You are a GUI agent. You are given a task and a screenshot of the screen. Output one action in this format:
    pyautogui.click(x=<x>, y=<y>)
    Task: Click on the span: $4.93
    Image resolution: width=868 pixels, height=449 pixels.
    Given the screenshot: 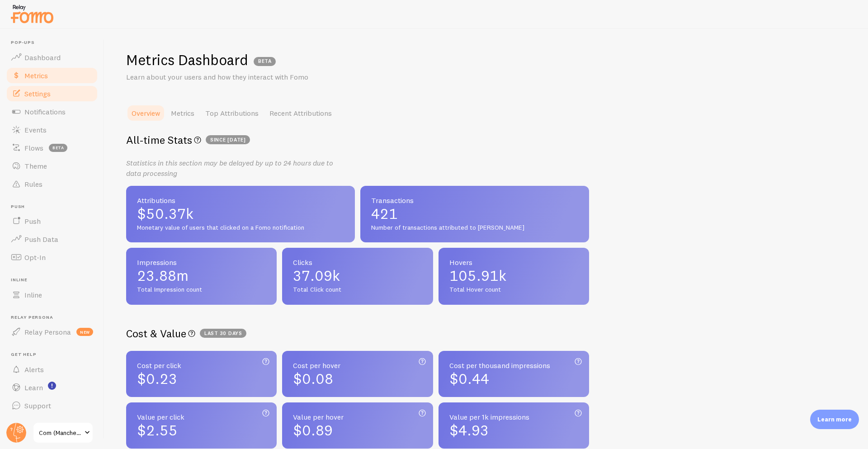 What is the action you would take?
    pyautogui.click(x=469, y=430)
    